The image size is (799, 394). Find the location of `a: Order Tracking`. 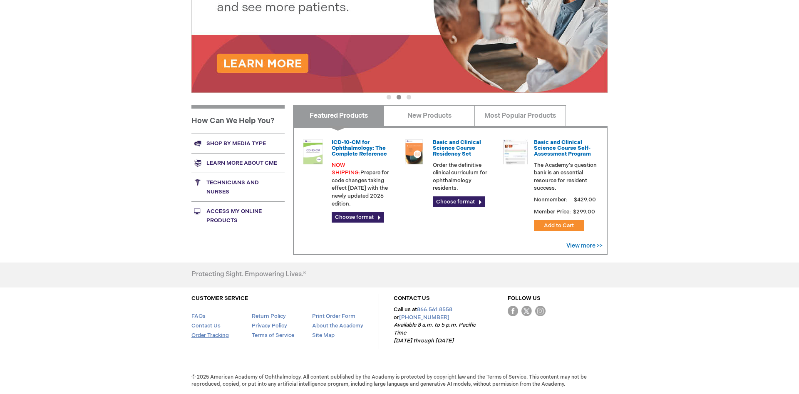

a: Order Tracking is located at coordinates (210, 335).